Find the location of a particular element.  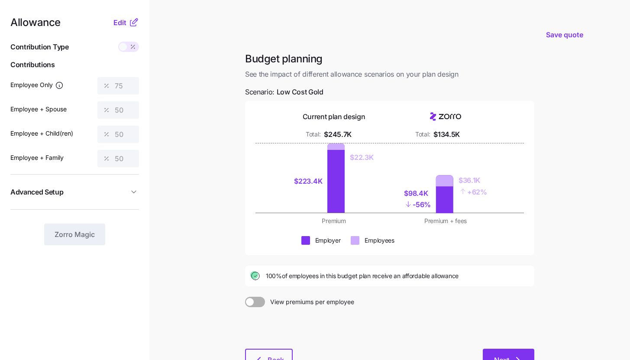

button: Save quote is located at coordinates (565, 35).